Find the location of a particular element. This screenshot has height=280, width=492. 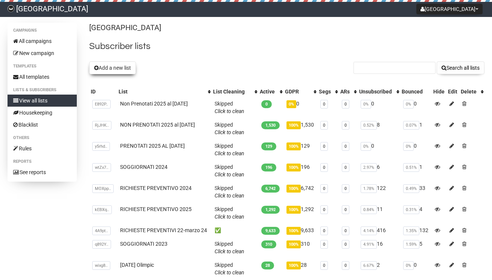

span: 0.84% is located at coordinates (368, 209).